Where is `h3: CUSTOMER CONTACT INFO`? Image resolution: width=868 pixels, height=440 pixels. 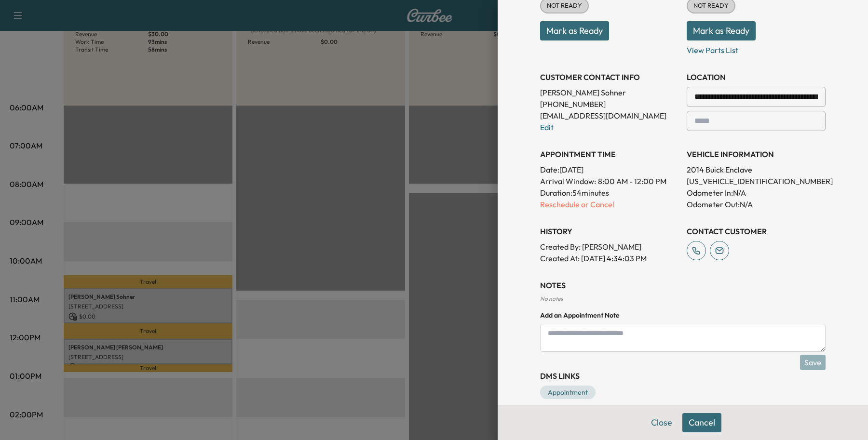
h3: CUSTOMER CONTACT INFO is located at coordinates (610, 77).